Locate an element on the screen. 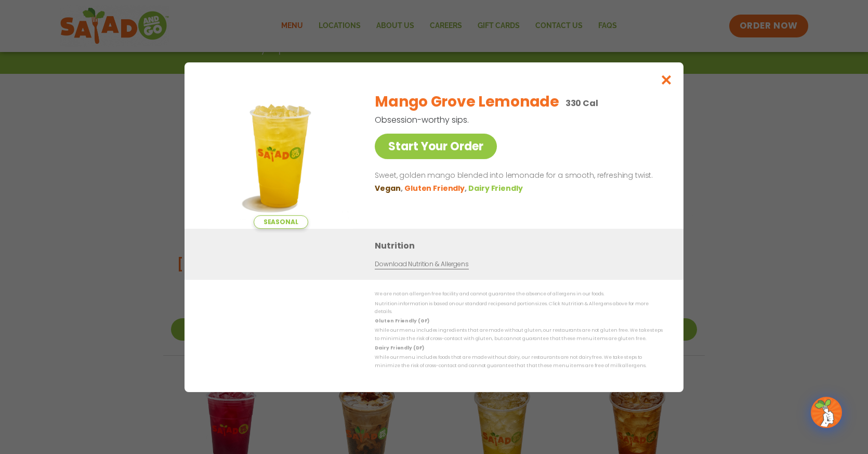  strong: Gluten Friendly (GF) is located at coordinates (402, 321).